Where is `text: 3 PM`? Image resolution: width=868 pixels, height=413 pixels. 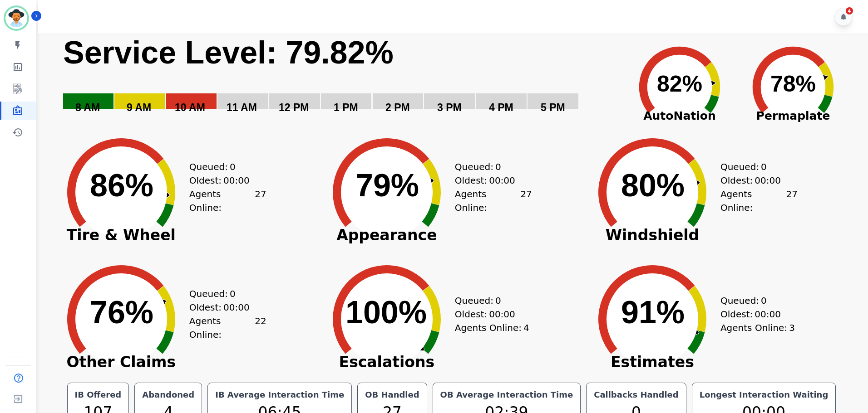
text: 3 PM is located at coordinates (449, 108).